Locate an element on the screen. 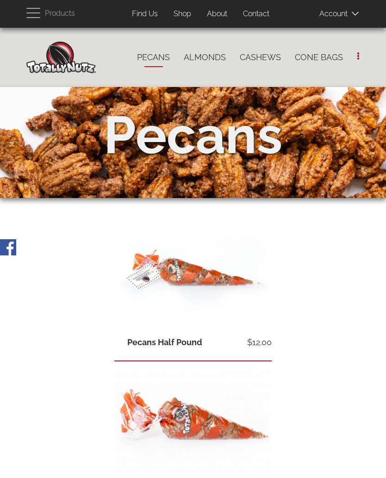 Image resolution: width=386 pixels, height=478 pixels. a: Contact is located at coordinates (256, 14).